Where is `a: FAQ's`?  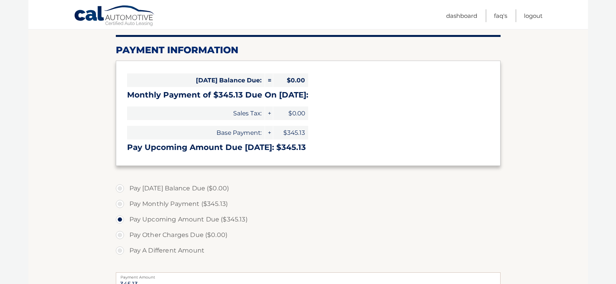
a: FAQ's is located at coordinates (500, 16).